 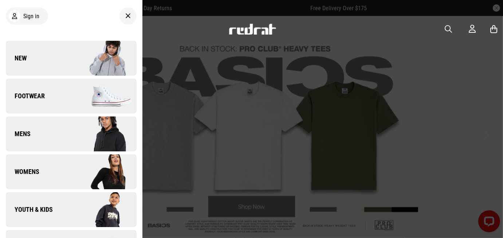 I want to click on span: Womens, so click(x=23, y=172).